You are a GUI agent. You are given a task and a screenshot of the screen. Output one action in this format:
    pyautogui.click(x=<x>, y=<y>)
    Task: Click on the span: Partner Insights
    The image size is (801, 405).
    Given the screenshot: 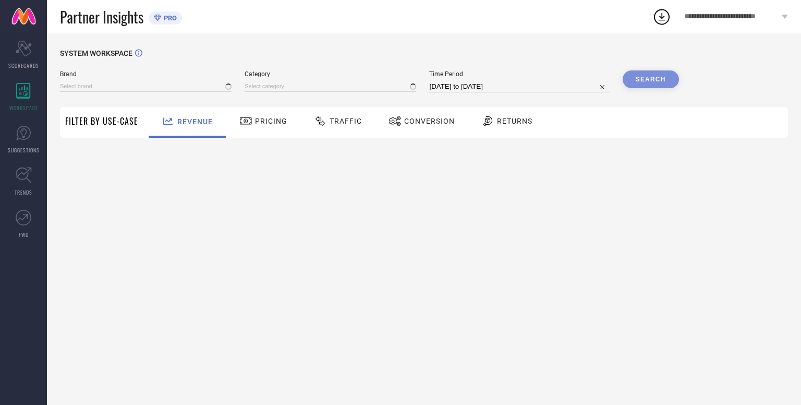 What is the action you would take?
    pyautogui.click(x=102, y=17)
    